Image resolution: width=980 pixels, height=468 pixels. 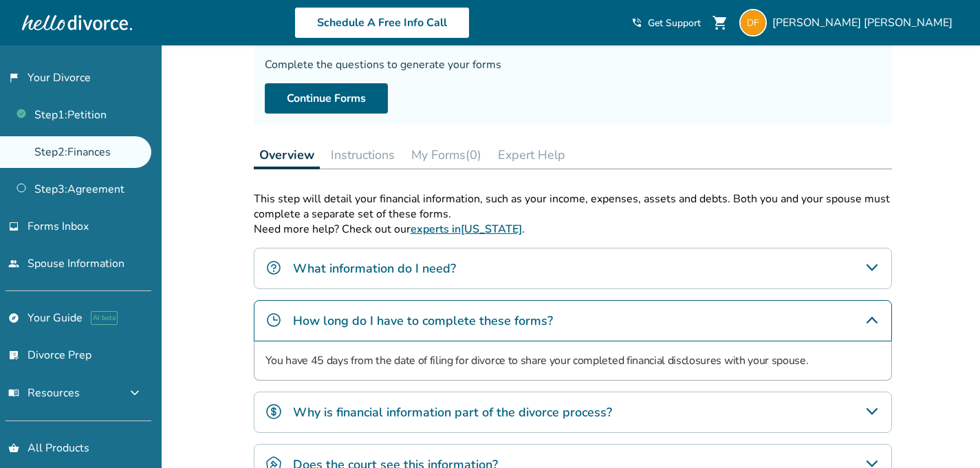 What do you see at coordinates (14, 393) in the screenshot?
I see `span: menu_book` at bounding box center [14, 393].